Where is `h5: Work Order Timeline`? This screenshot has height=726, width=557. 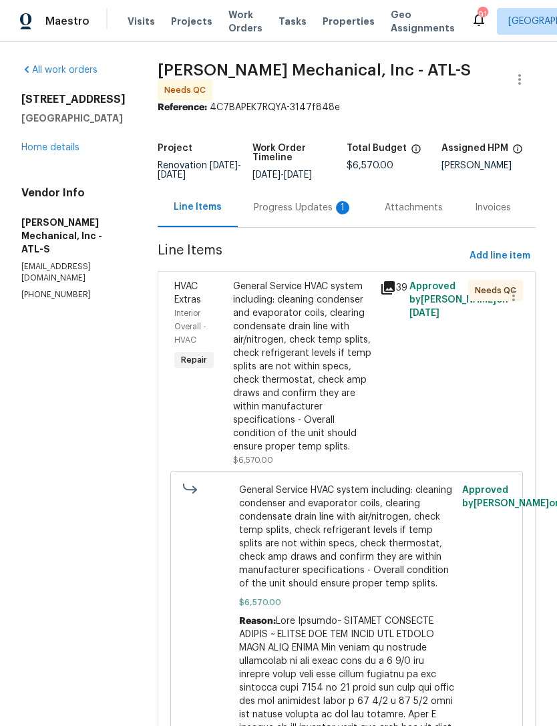
h5: Work Order Timeline is located at coordinates (300, 153).